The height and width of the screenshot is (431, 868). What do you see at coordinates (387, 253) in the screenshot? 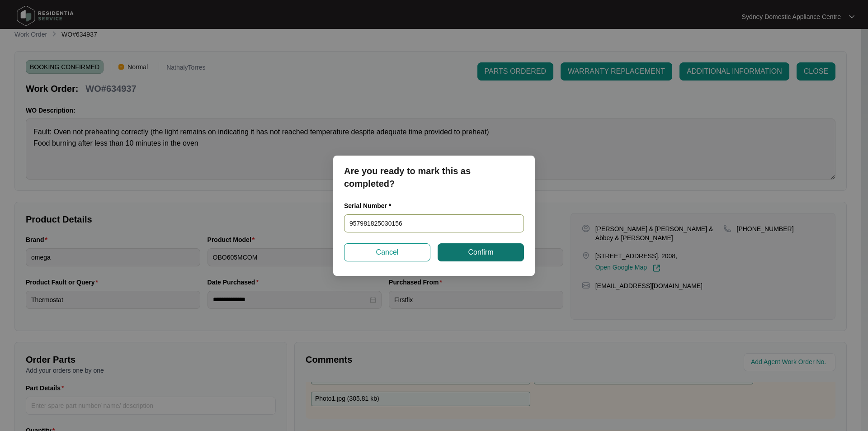
I see `button: Cancel` at bounding box center [387, 253].